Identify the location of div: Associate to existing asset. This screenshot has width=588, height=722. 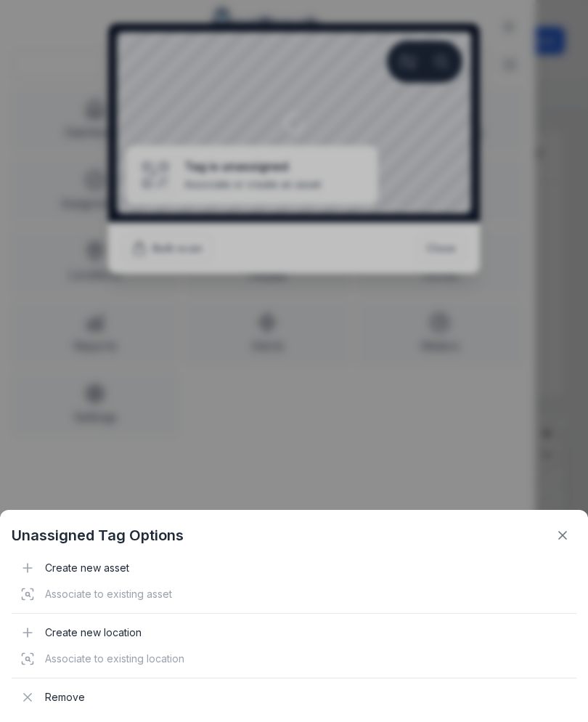
(294, 594).